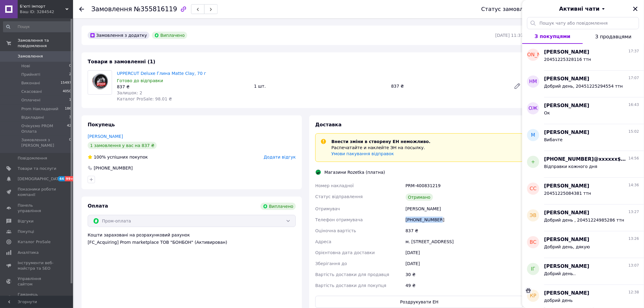 The image size is (644, 308). I want to click on div: [FC_Acquiring] Prom marketplace ТОВ "БОНБОН" (Активирован), so click(192, 242).